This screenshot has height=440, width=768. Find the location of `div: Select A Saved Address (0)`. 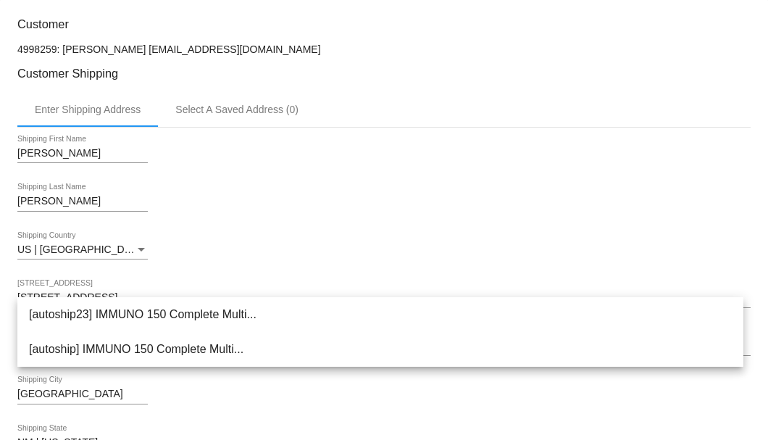

div: Select A Saved Address (0) is located at coordinates (237, 109).